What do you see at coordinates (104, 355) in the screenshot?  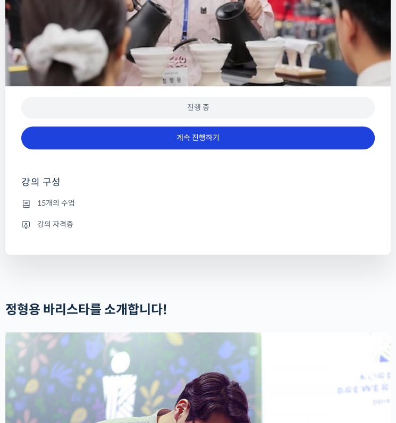 I see `span: 대화` at bounding box center [104, 355].